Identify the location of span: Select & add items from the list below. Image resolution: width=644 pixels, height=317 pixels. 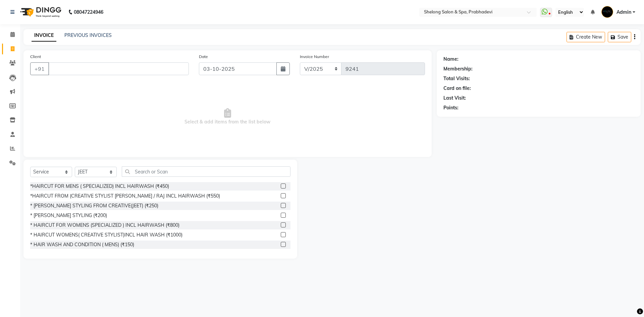
(227, 117).